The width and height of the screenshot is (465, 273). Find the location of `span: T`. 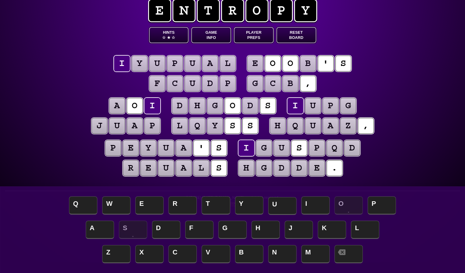

span: T is located at coordinates (216, 206).